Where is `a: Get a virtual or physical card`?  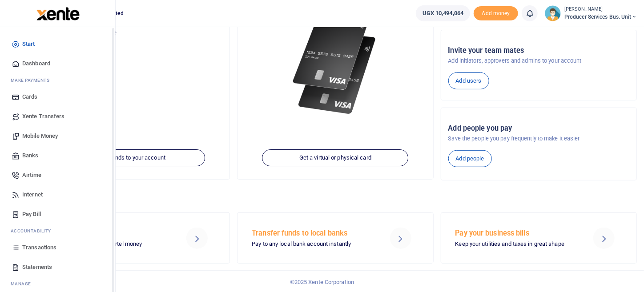 a: Get a virtual or physical card is located at coordinates (334, 158).